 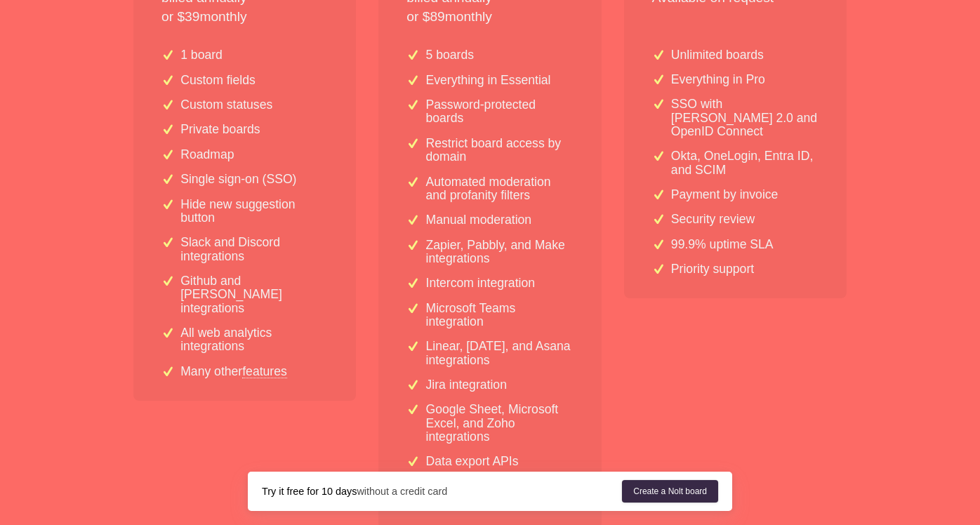 What do you see at coordinates (450, 54) in the screenshot?
I see `p: 5 boards` at bounding box center [450, 54].